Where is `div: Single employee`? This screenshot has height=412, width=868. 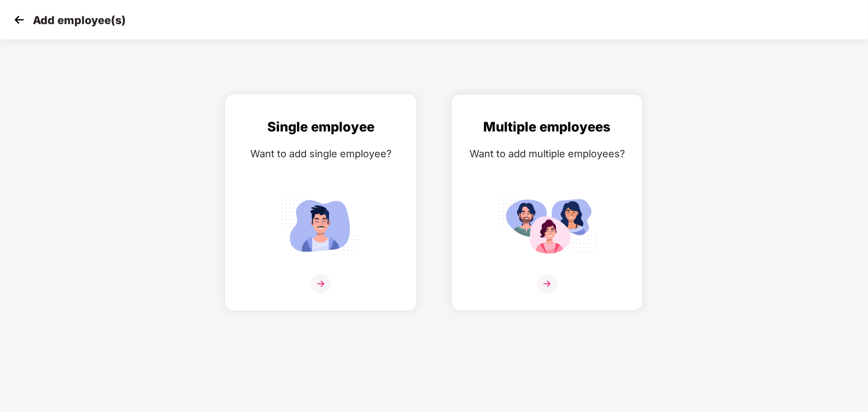
div: Single employee is located at coordinates (321, 127).